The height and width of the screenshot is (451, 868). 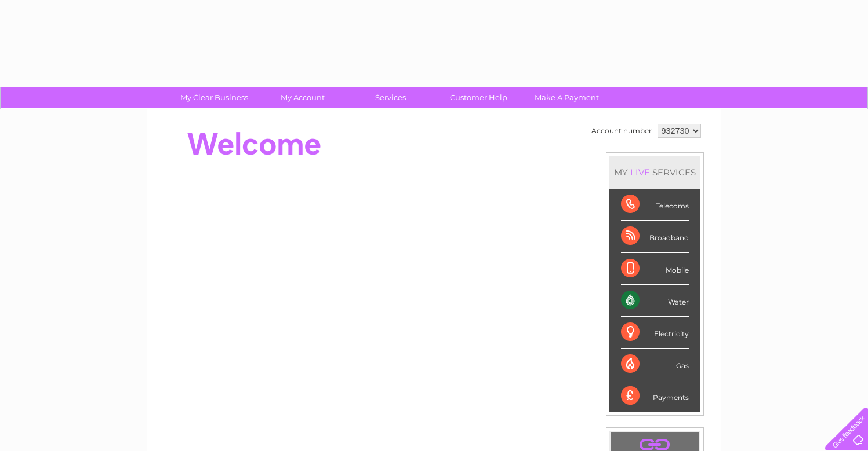 What do you see at coordinates (654, 301) in the screenshot?
I see `div: Water` at bounding box center [654, 301].